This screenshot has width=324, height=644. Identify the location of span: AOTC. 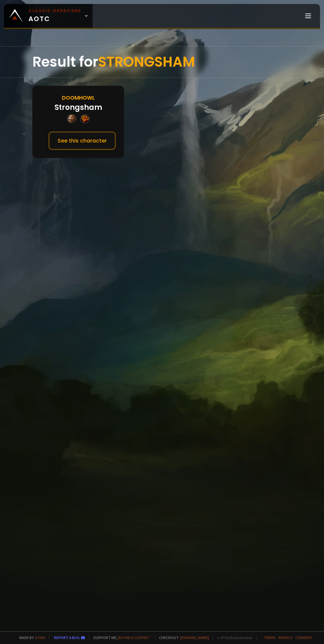
(55, 16).